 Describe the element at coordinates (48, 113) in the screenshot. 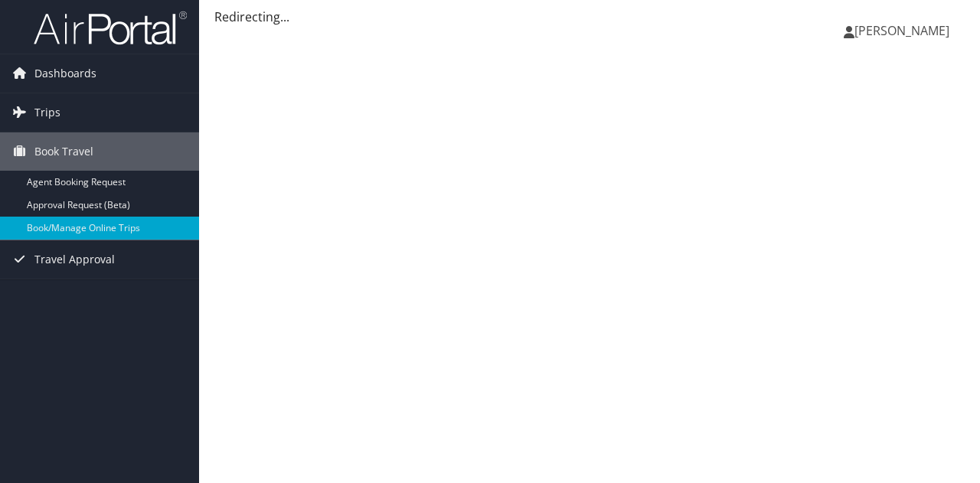

I see `span: Trips` at that location.